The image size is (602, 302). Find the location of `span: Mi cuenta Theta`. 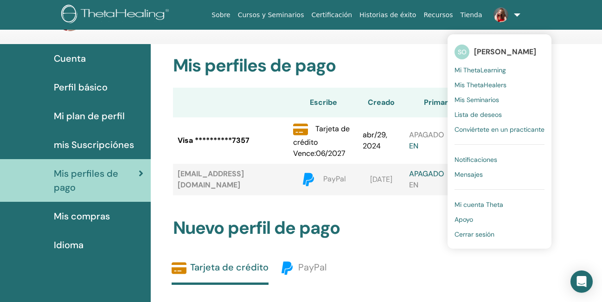

span: Mi cuenta Theta is located at coordinates (479, 205).